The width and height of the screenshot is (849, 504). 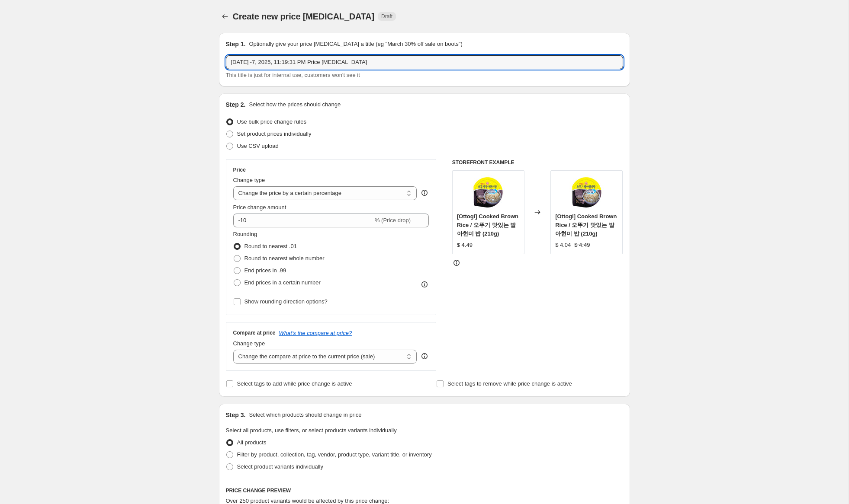 I want to click on span: Show rounding direction options?, so click(x=286, y=301).